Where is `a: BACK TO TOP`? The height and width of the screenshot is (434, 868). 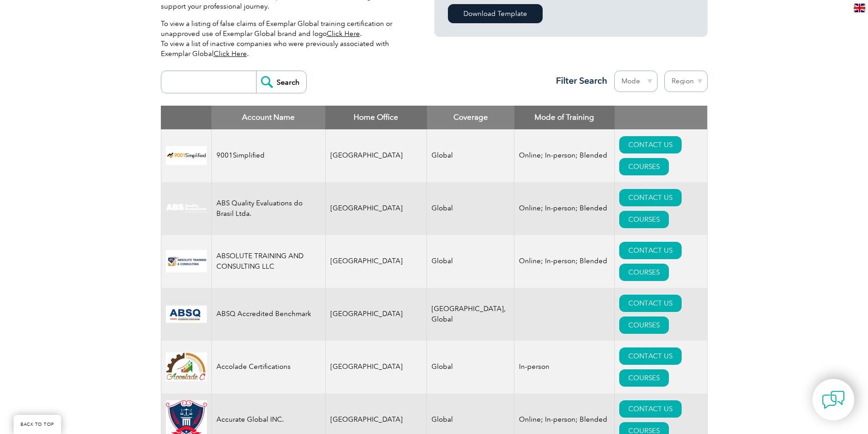
a: BACK TO TOP is located at coordinates (37, 424).